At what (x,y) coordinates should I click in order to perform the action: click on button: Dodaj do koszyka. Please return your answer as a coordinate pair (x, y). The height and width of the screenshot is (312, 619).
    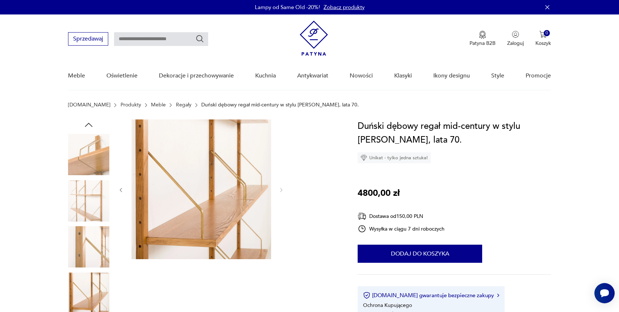
    Looking at the image, I should click on (420, 254).